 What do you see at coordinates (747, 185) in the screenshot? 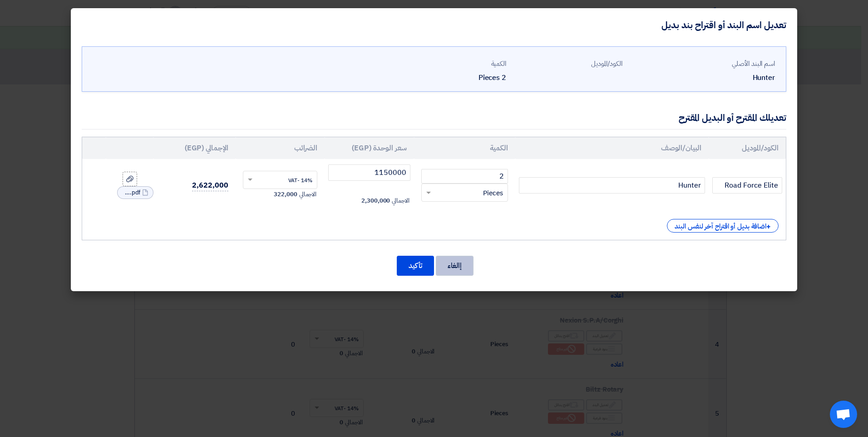
I see `input: الموديل` at bounding box center [747, 185].